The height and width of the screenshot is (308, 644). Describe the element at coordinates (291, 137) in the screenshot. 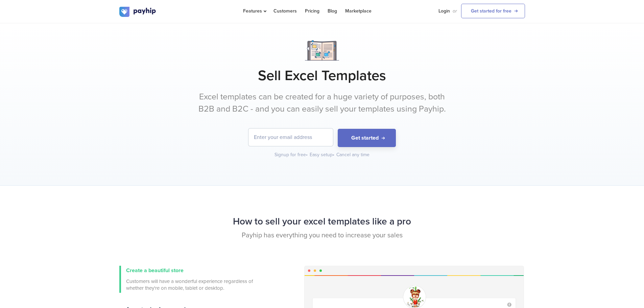

I see `input: Enter your email address` at that location.